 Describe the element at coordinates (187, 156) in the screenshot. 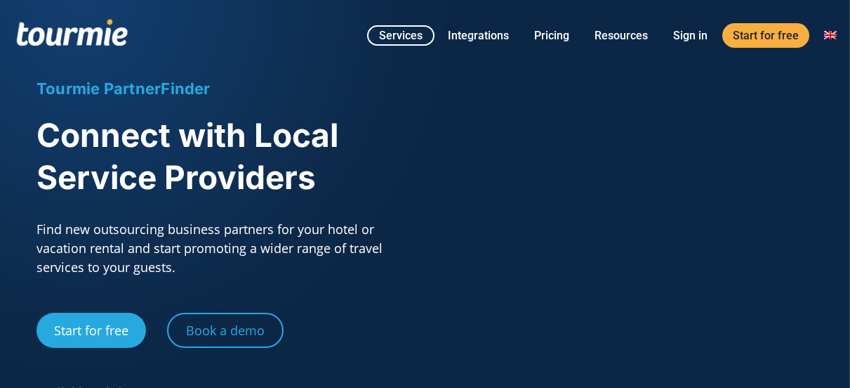

I see `span: Connect with Local Service Providers` at that location.